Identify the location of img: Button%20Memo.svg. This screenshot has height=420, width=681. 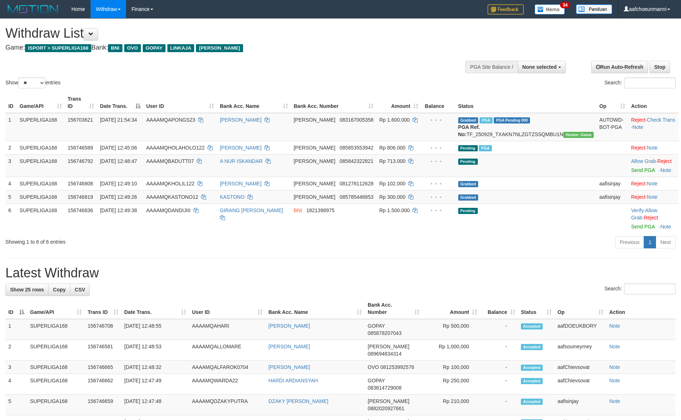
(550, 9).